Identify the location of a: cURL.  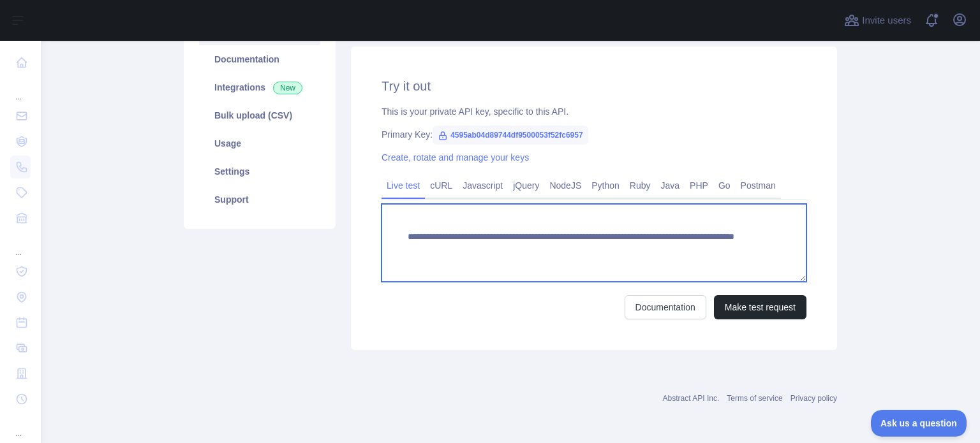
(441, 185).